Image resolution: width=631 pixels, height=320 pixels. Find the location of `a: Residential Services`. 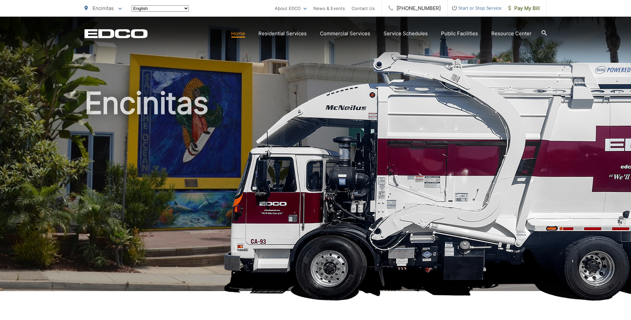

a: Residential Services is located at coordinates (283, 34).